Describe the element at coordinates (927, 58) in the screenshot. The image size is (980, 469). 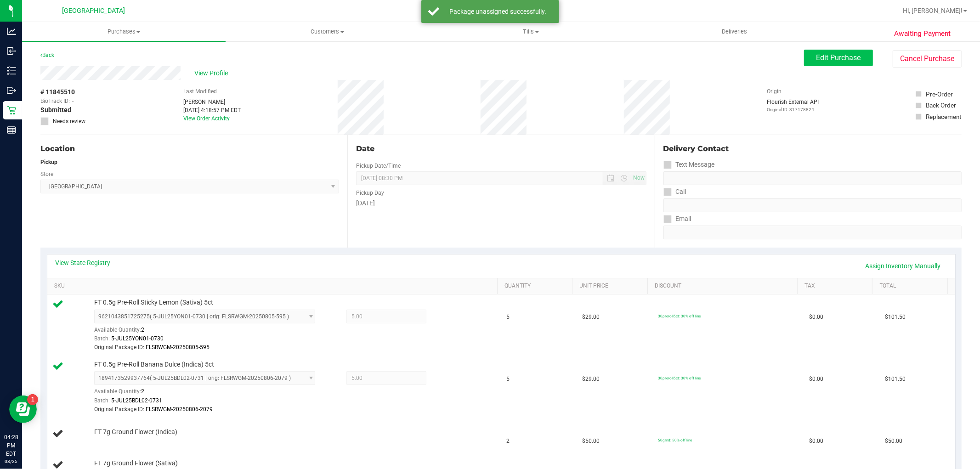
I see `button: Cancel Purchase` at that location.